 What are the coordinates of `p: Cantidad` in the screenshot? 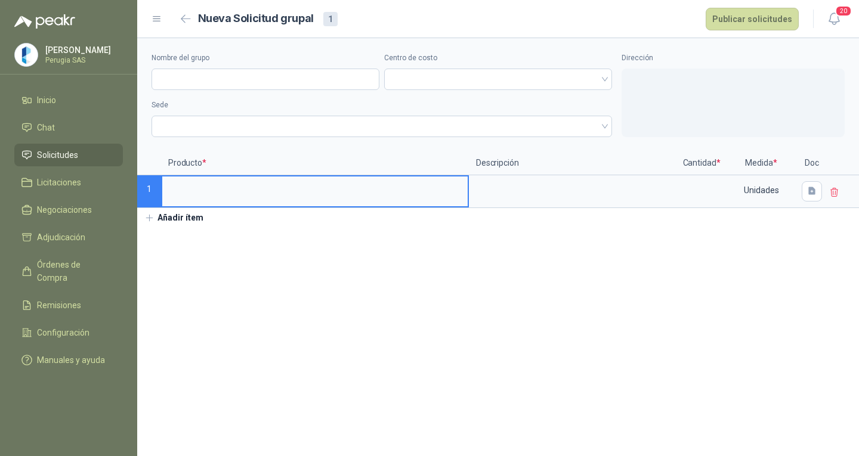 It's located at (701, 163).